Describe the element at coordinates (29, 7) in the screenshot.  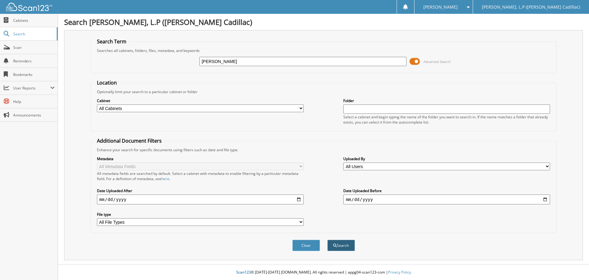
I see `img: scan123-logo-white.svg` at that location.